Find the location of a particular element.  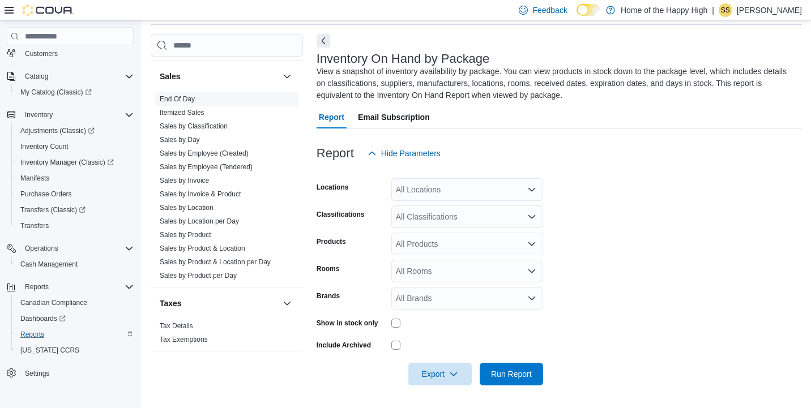

label: Products is located at coordinates (331, 242).